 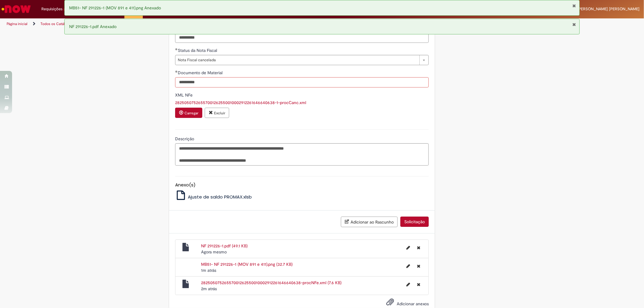 What do you see at coordinates (17, 24) in the screenshot?
I see `a: Página inicial` at bounding box center [17, 24].